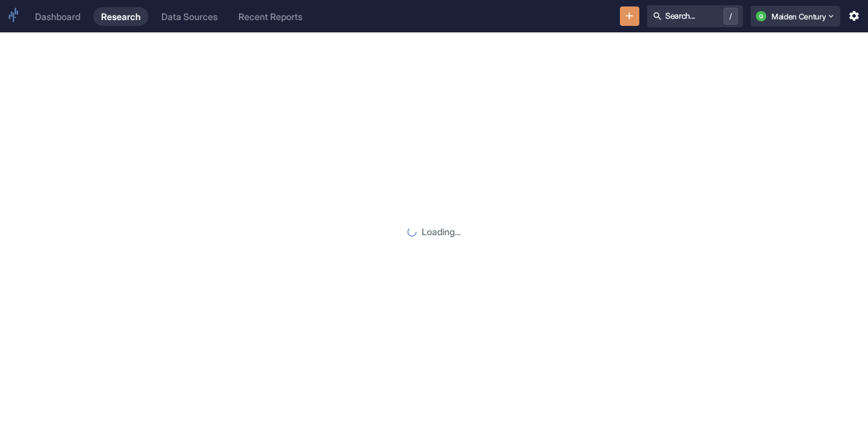 This screenshot has height=447, width=868. What do you see at coordinates (189, 17) in the screenshot?
I see `div: Data Sources` at bounding box center [189, 17].